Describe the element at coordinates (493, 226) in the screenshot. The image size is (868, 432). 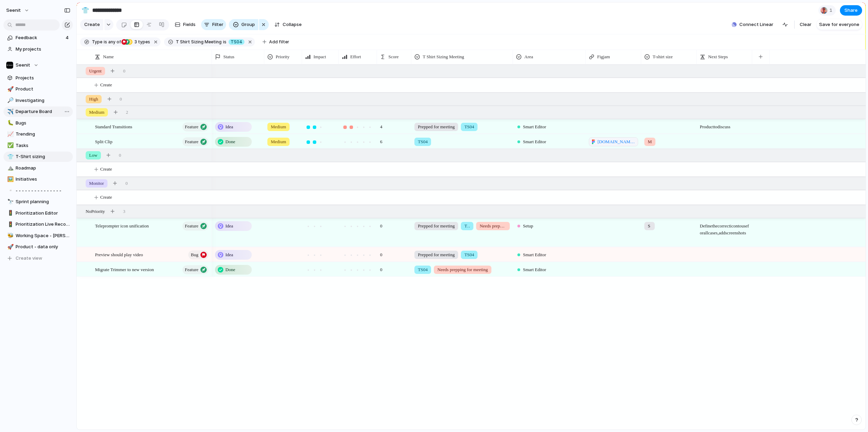
I see `span: Needs prepping for meeting` at that location.